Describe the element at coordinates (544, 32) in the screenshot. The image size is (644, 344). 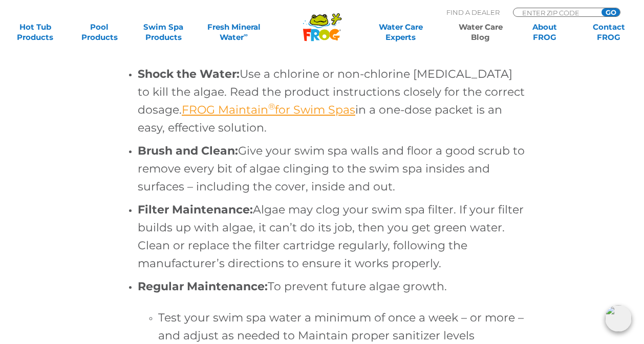
I see `a: AboutFROG` at that location.